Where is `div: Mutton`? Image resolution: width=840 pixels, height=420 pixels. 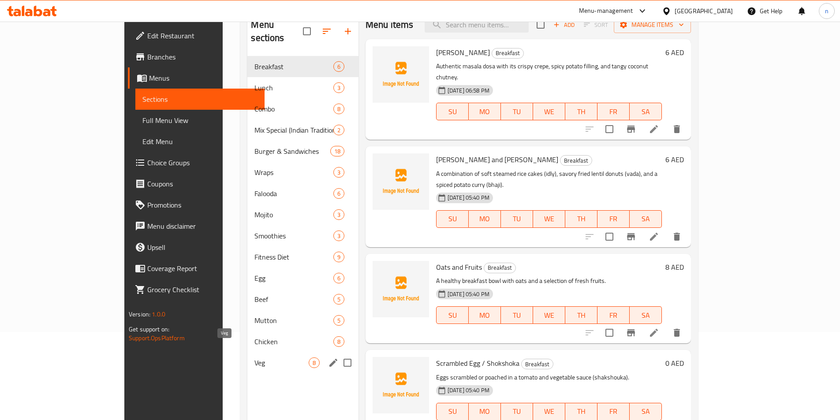 div: Mutton is located at coordinates (294, 321).